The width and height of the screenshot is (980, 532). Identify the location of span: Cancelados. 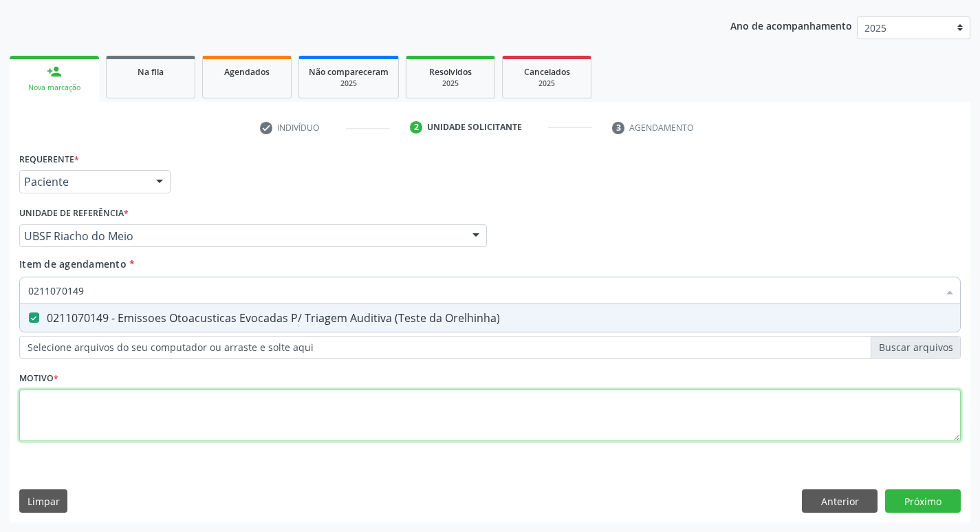
(547, 71).